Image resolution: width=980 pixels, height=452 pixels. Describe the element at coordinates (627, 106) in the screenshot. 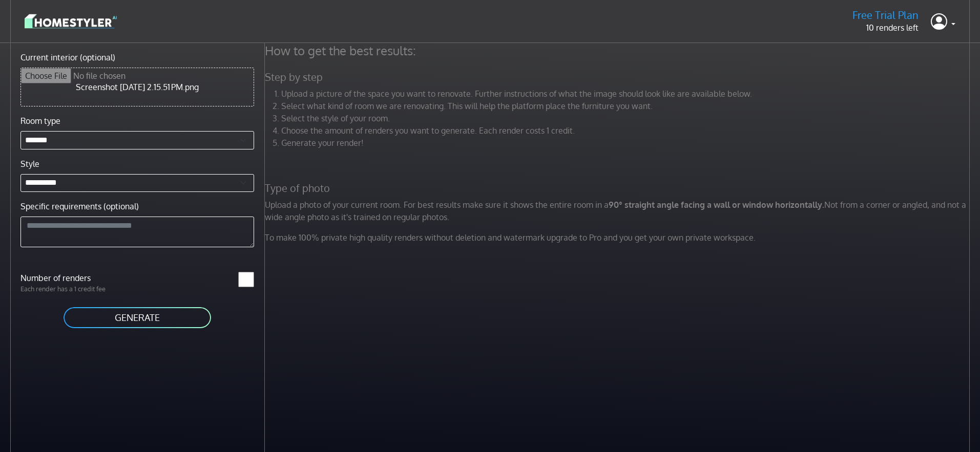

I see `li: Select what kind of room we are renovating. This will help the platform place the furniture you w...` at that location.